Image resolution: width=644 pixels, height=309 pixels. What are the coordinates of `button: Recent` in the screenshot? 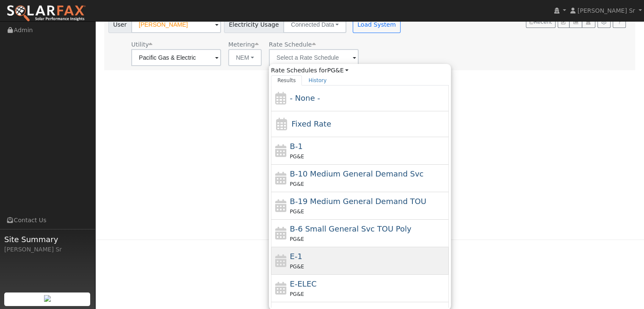 It's located at (541, 22).